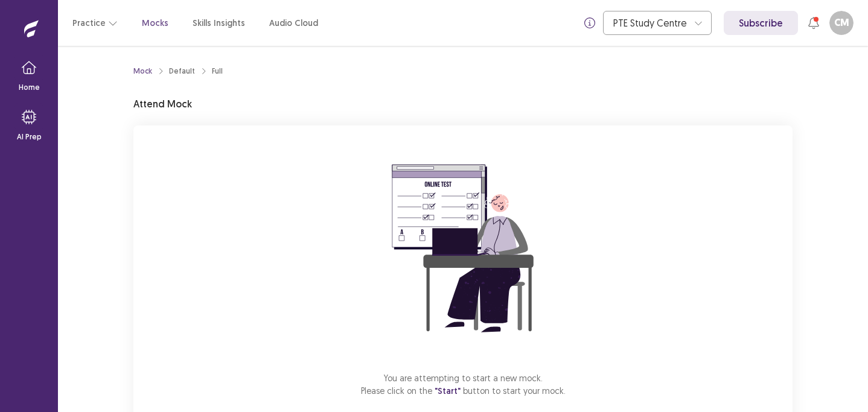 This screenshot has width=868, height=412. Describe the element at coordinates (155, 23) in the screenshot. I see `p: Mocks` at that location.